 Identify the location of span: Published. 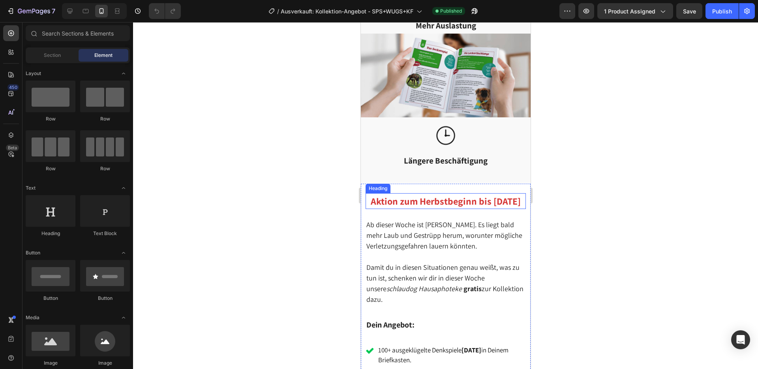
(451, 11).